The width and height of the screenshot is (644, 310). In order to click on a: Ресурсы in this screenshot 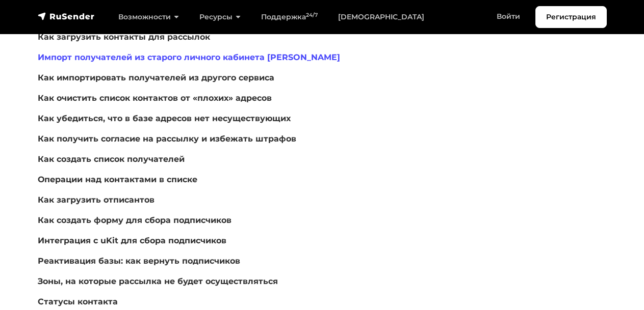, I will do `click(219, 17)`.